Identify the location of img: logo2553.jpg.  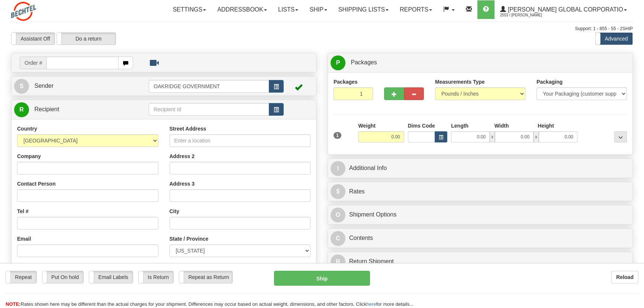
(23, 11).